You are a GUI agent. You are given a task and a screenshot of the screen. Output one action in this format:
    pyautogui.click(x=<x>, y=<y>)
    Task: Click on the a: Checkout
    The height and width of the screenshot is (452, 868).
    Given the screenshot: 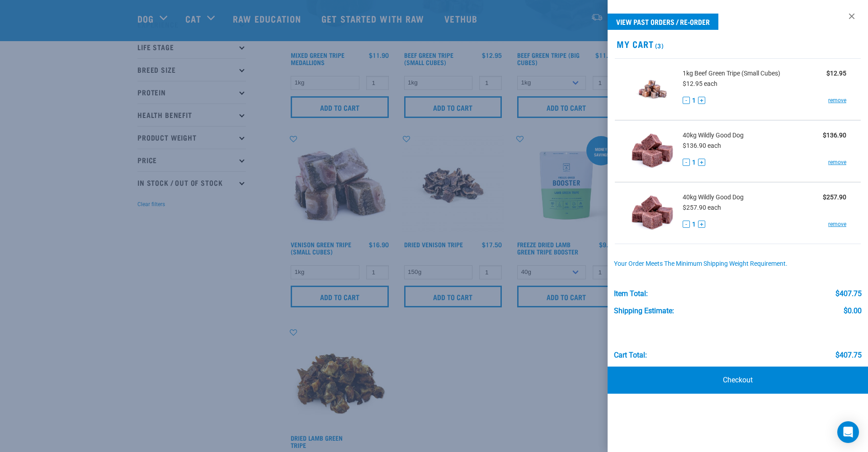 What is the action you would take?
    pyautogui.click(x=738, y=380)
    